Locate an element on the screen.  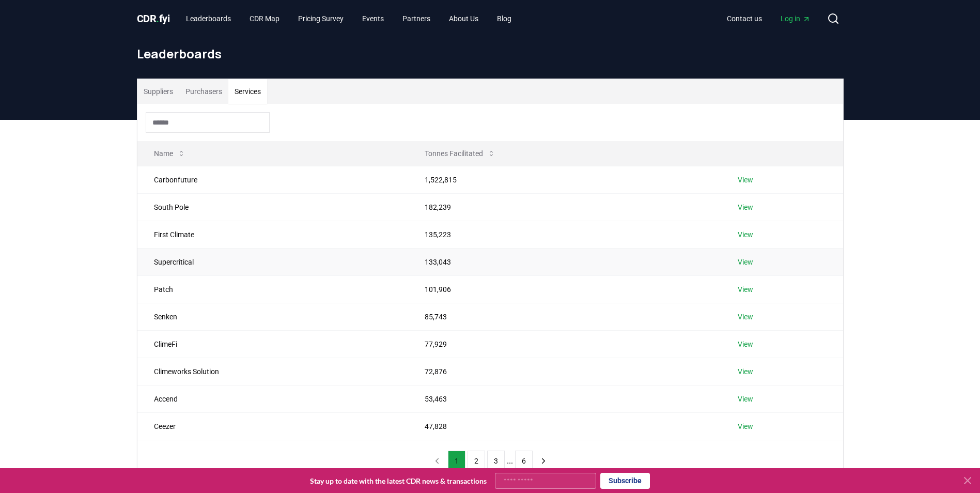
td: 182,239 is located at coordinates (565, 207).